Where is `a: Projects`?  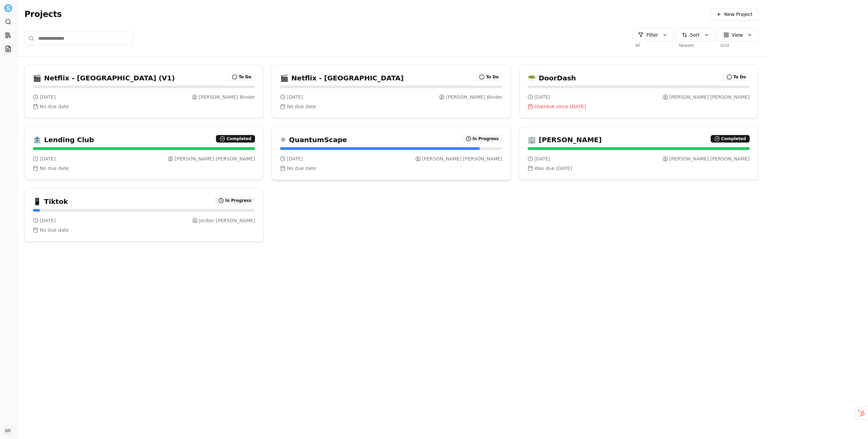
a: Projects is located at coordinates (8, 49).